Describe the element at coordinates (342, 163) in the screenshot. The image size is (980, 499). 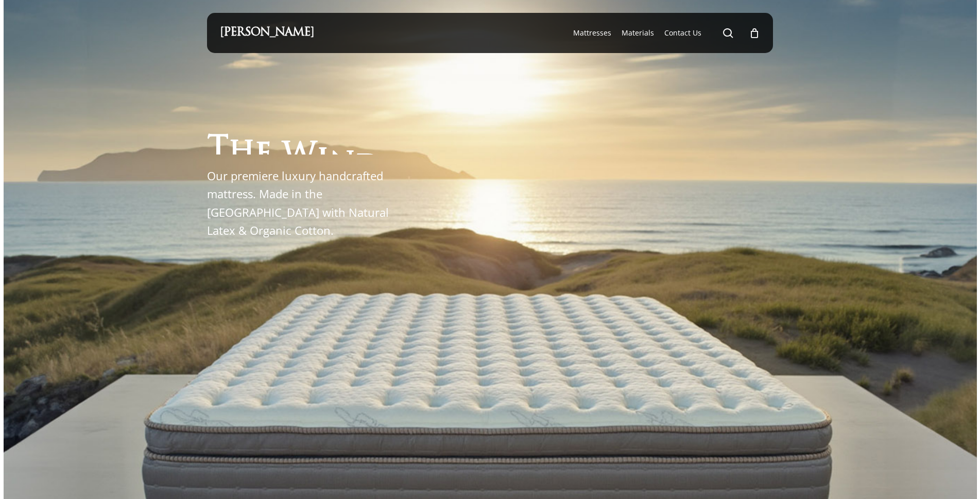
I see `span: n` at that location.